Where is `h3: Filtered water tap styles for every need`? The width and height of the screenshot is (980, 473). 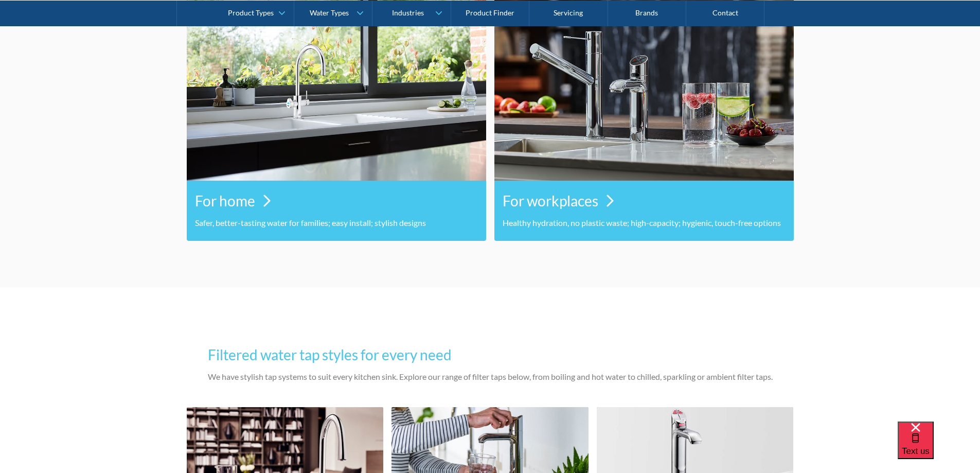 h3: Filtered water tap styles for every need is located at coordinates (490, 355).